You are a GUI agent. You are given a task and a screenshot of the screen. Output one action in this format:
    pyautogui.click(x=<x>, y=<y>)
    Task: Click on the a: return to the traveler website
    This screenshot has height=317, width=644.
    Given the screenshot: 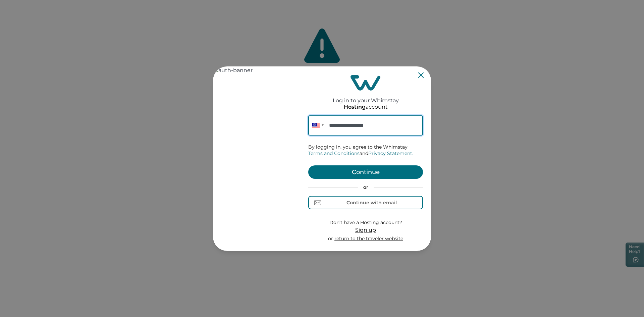 What is the action you would take?
    pyautogui.click(x=368, y=239)
    